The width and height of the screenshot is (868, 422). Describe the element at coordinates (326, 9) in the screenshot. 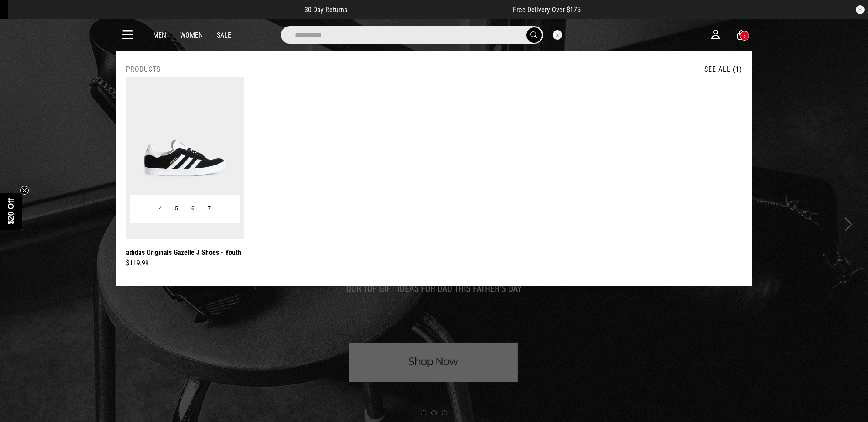

I see `span: 30 Day Returns` at that location.